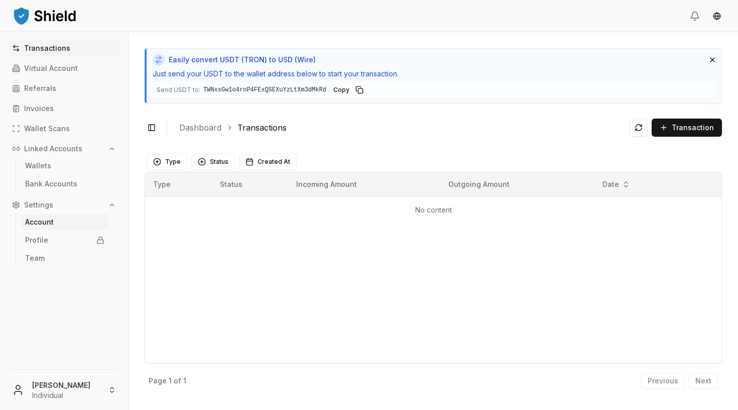  Describe the element at coordinates (65, 184) in the screenshot. I see `a: Bank Accounts` at that location.